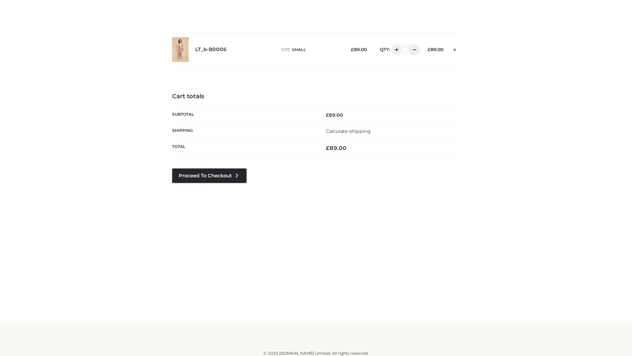  What do you see at coordinates (244, 148) in the screenshot?
I see `th: Total` at bounding box center [244, 148].